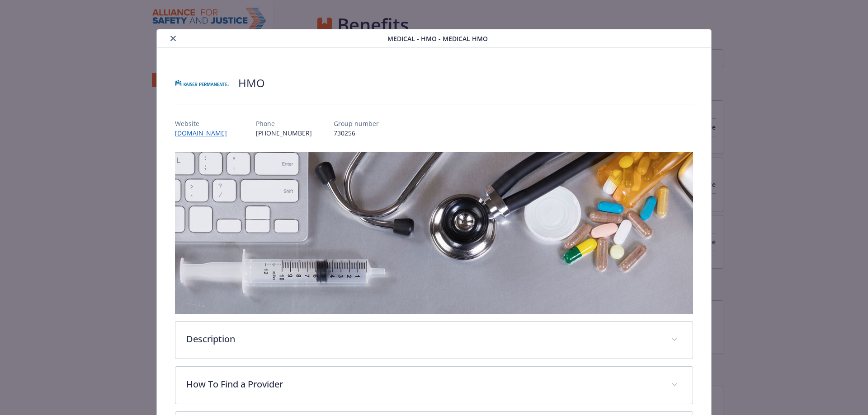 The width and height of the screenshot is (868, 415). I want to click on img: banner, so click(434, 233).